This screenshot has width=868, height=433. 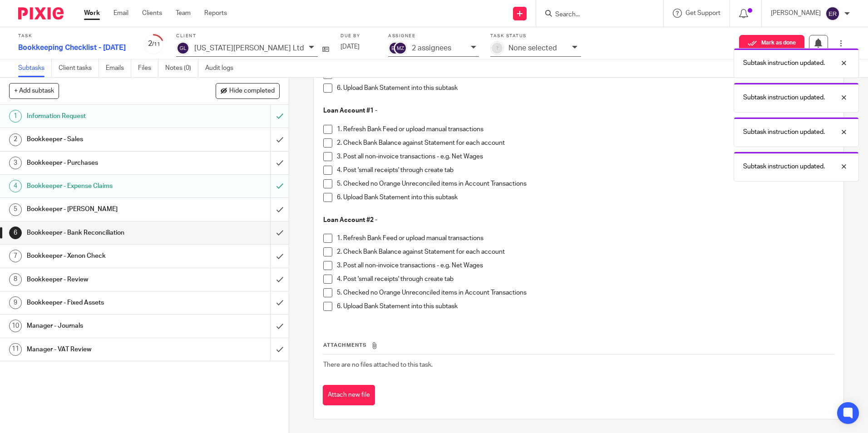 I want to click on h1: Bookkeeper - Xenon Check, so click(x=105, y=256).